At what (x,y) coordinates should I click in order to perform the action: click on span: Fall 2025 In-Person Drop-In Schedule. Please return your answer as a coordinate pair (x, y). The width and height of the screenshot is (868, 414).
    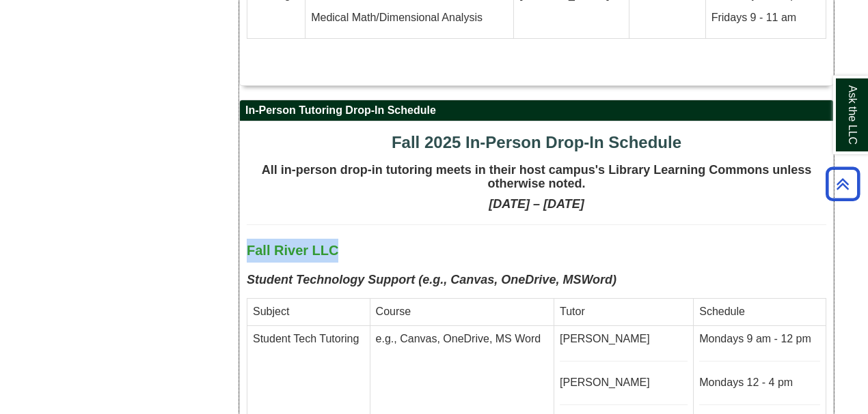
    Looking at the image, I should click on (536, 142).